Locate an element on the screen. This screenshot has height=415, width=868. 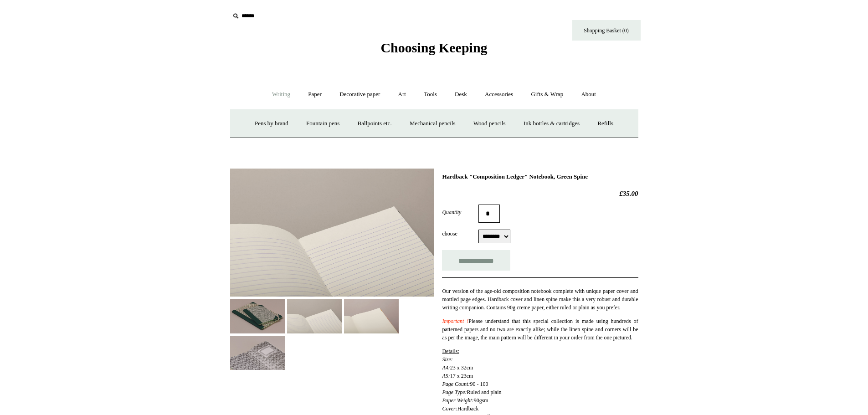
a: Art is located at coordinates (402, 94).